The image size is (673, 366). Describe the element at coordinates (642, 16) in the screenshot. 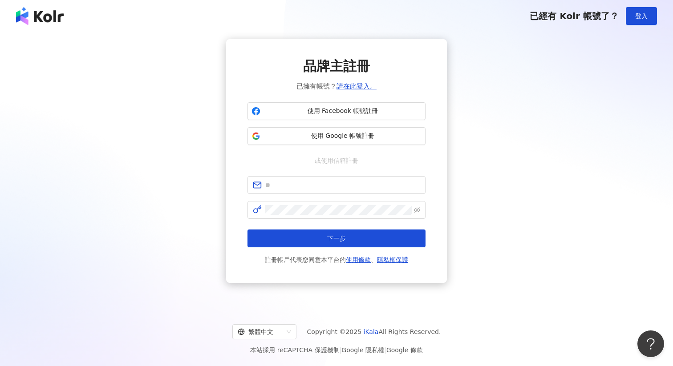

I see `button: 登入` at that location.